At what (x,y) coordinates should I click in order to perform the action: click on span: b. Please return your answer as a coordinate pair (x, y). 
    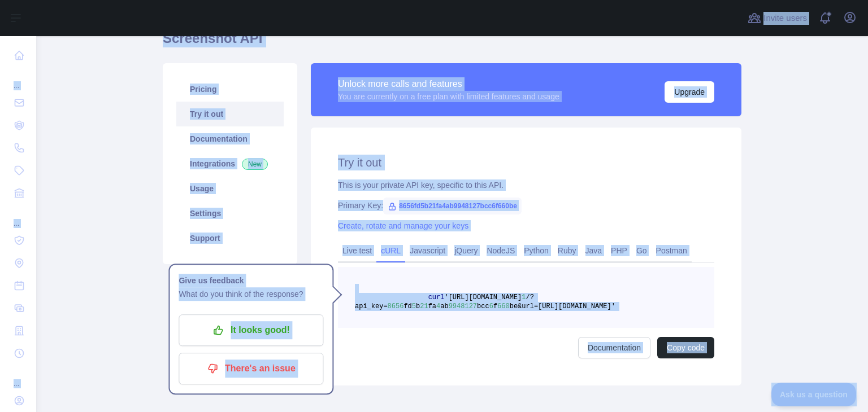
    Looking at the image, I should click on (418, 307).